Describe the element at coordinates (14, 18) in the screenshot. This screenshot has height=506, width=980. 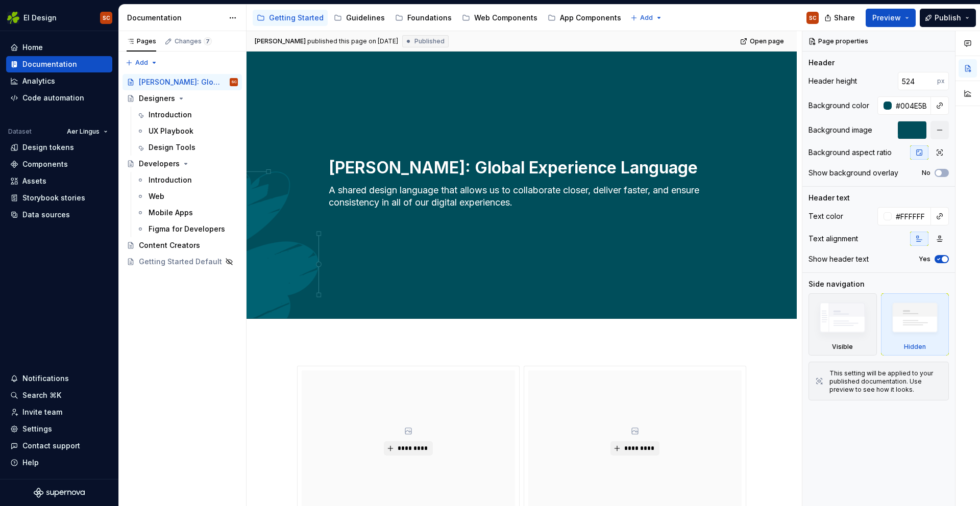
I see `img: 56b5df98-d96d-4d7e-807c-0afdf3bdaefa.png` at that location.